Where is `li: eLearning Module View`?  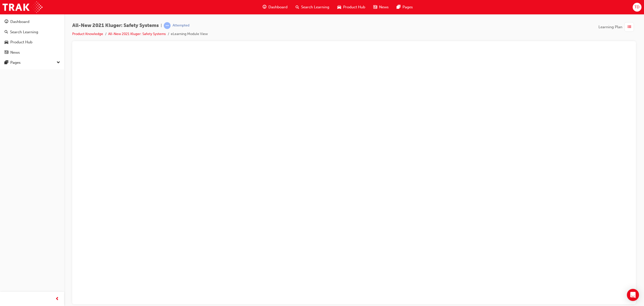
li: eLearning Module View is located at coordinates (189, 34).